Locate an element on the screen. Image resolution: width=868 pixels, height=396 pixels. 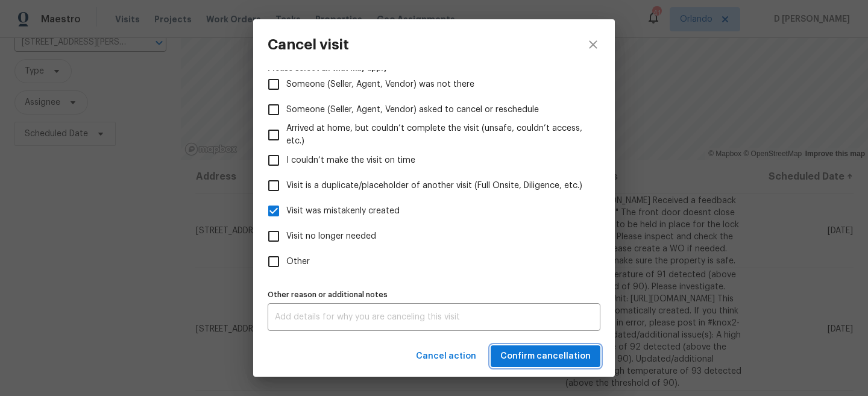
span: Visit no longer needed is located at coordinates (331, 236).